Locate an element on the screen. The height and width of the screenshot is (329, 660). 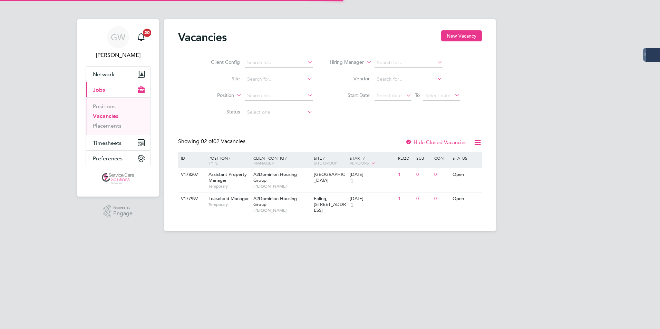
span: Leasehold Manager is located at coordinates (228, 198).